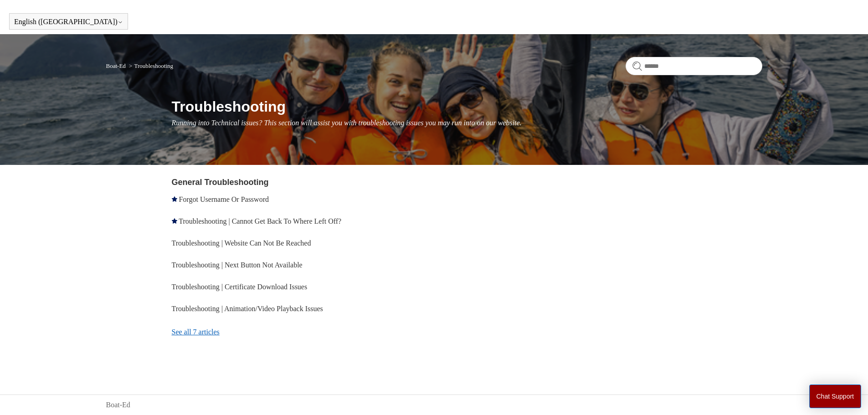  Describe the element at coordinates (247, 308) in the screenshot. I see `a: Troubleshooting | Animation/Video Playback Issues` at that location.